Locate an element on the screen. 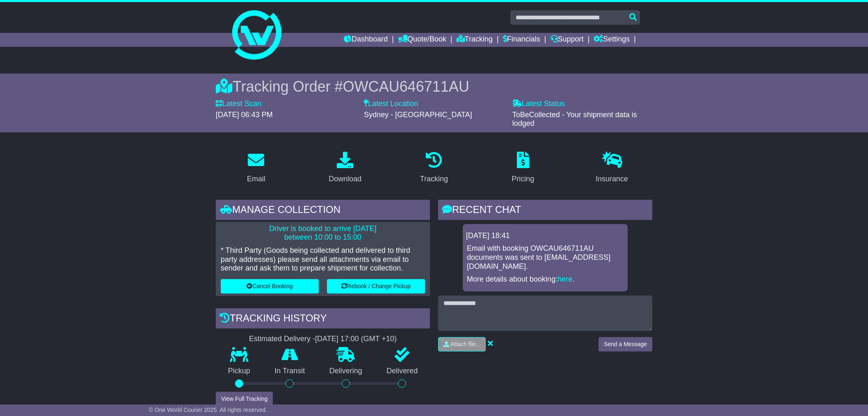 The height and width of the screenshot is (416, 868). div: Download is located at coordinates (345, 178).